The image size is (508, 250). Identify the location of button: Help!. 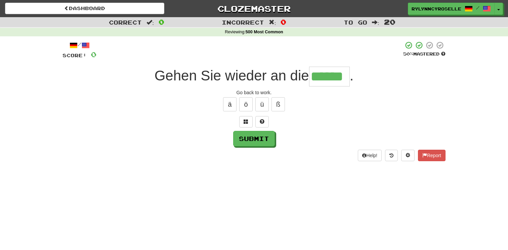
(370, 155).